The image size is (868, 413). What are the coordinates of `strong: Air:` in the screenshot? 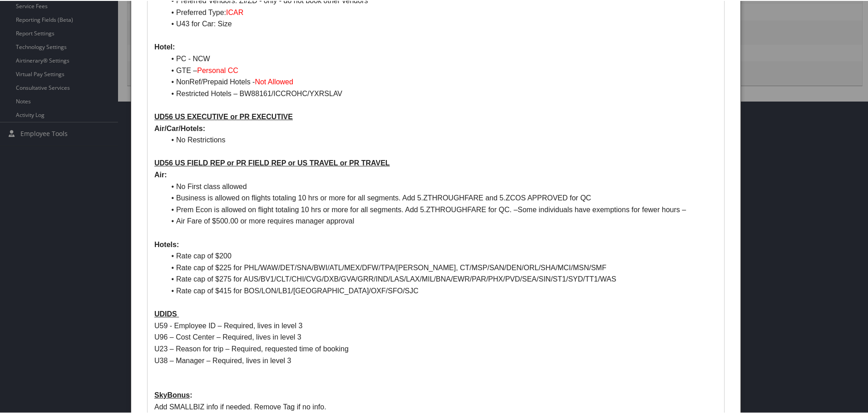 It's located at (161, 173).